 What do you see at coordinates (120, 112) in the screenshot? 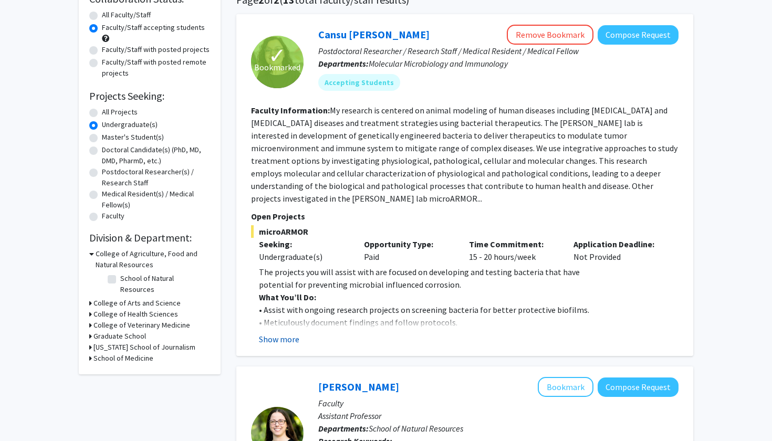
I see `label: All Projects` at bounding box center [120, 112].